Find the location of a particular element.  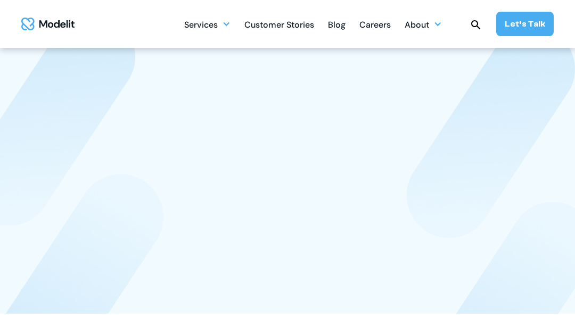

a: Customer Stories is located at coordinates (279, 24).